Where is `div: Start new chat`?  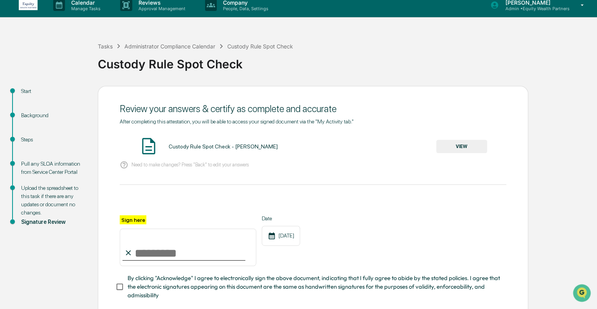 div: Start new chat is located at coordinates (77, 64).